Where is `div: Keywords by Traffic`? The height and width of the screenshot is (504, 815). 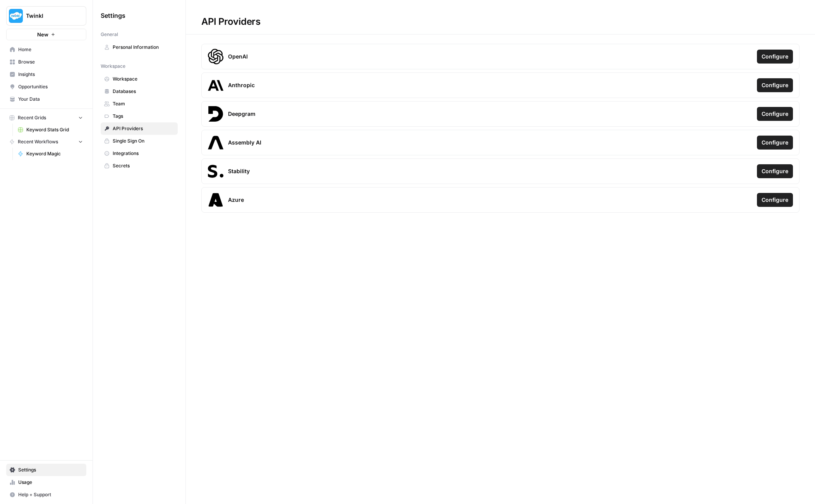
div: Keywords by Traffic is located at coordinates (108, 48).